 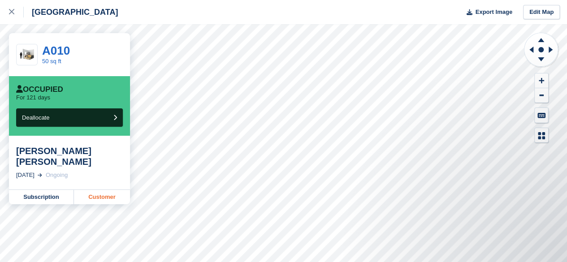 I want to click on p: For 121 days, so click(x=33, y=98).